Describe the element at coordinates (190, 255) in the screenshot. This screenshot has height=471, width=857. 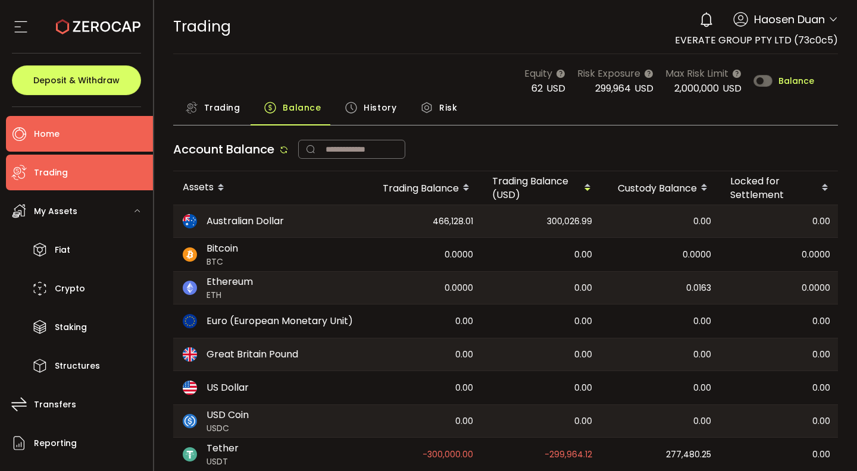
I see `img: btc_portfolio.svg` at that location.